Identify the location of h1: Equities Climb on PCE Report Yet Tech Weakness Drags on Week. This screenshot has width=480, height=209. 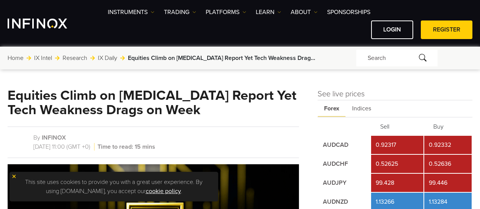
(153, 103).